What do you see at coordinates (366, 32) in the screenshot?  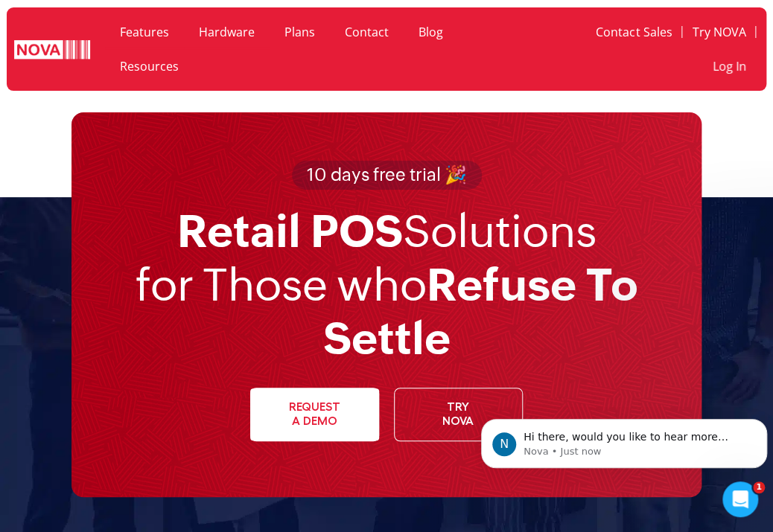 I see `a: Contact` at bounding box center [366, 32].